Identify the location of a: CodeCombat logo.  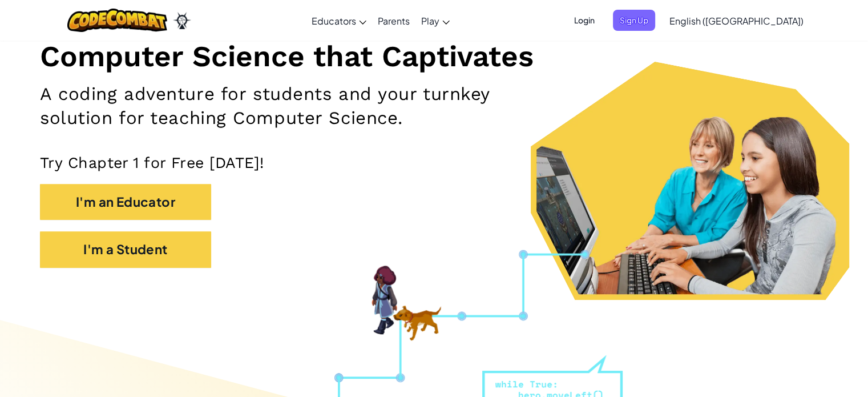
(117, 20).